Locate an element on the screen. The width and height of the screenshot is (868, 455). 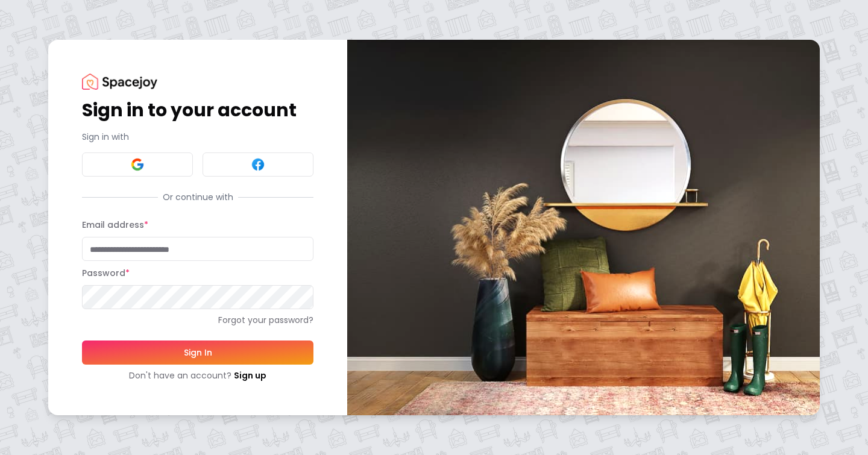
label: Password is located at coordinates (105, 273).